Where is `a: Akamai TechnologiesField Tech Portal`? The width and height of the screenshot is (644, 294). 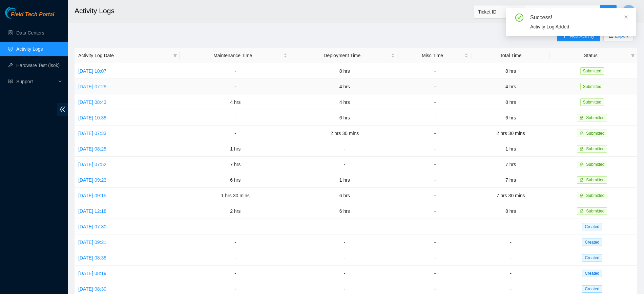
a: Akamai TechnologiesField Tech Portal is located at coordinates (30, 16).